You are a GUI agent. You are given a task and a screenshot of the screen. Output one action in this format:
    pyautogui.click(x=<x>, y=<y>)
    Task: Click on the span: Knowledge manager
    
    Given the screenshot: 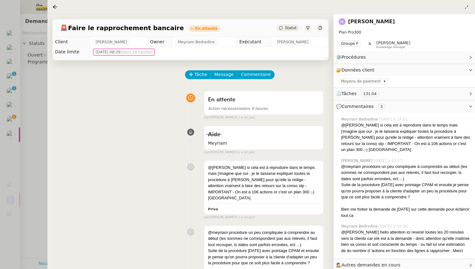 What is the action you would take?
    pyautogui.click(x=391, y=47)
    